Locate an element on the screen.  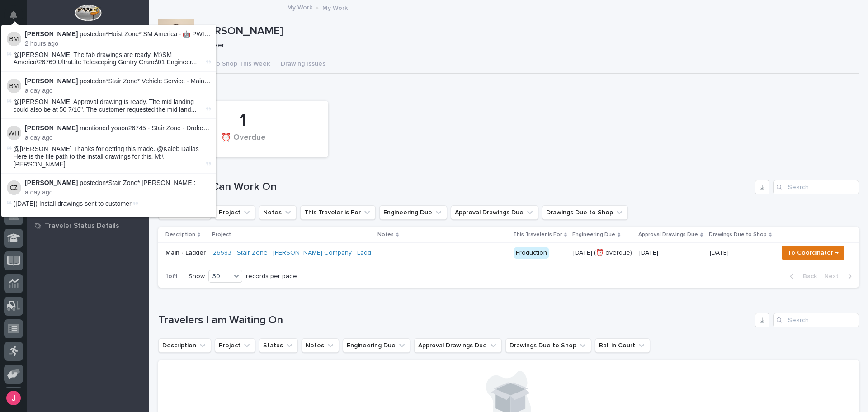
div: 30 is located at coordinates (220, 277).